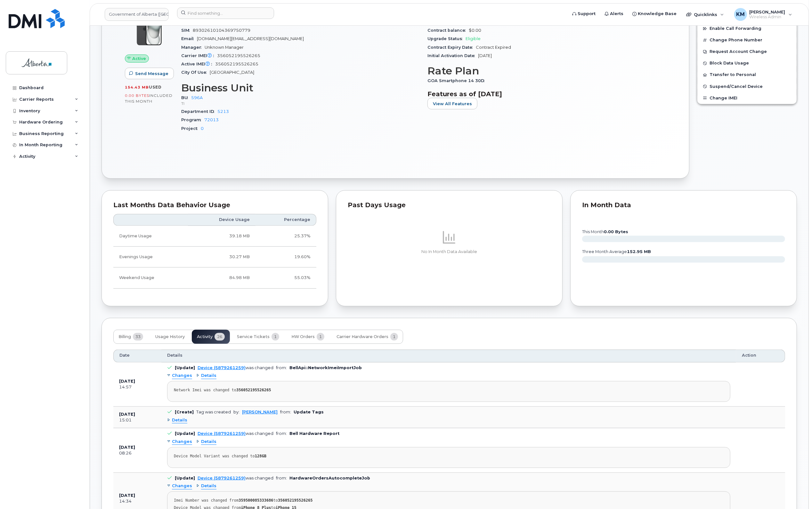 This screenshot has height=509, width=812. What do you see at coordinates (747, 86) in the screenshot?
I see `button: Suspend/Cancel Device` at bounding box center [747, 86].